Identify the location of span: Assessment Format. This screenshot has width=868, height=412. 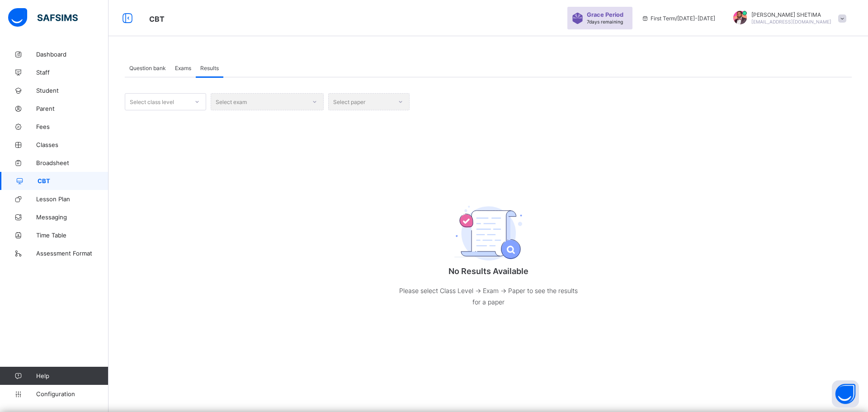
(72, 253).